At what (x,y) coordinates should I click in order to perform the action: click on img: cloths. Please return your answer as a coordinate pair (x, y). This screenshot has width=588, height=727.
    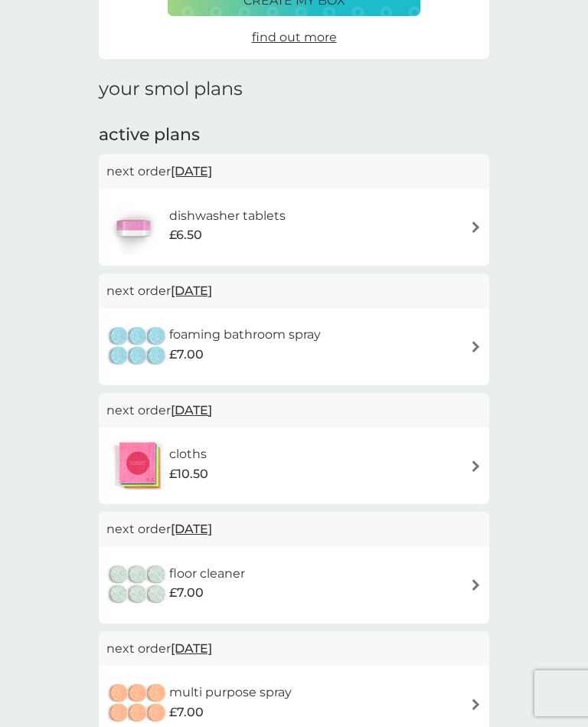
    Looking at the image, I should click on (138, 466).